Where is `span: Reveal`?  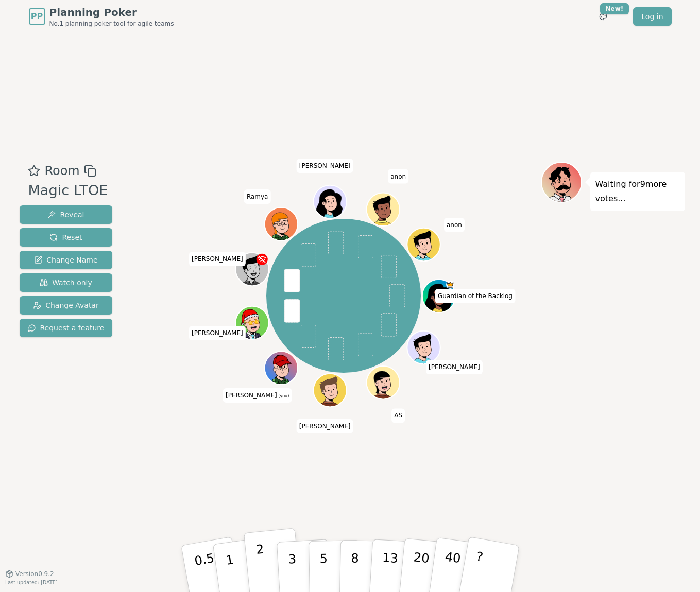
span: Reveal is located at coordinates (65, 215).